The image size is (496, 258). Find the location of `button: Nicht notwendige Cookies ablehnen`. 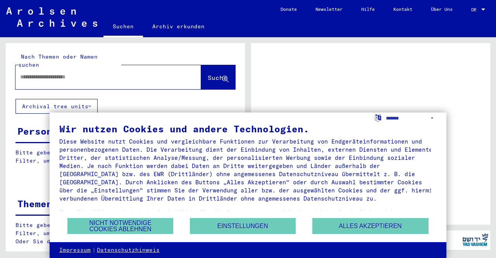

button: Nicht notwendige Cookies ablehnen is located at coordinates (120, 226).